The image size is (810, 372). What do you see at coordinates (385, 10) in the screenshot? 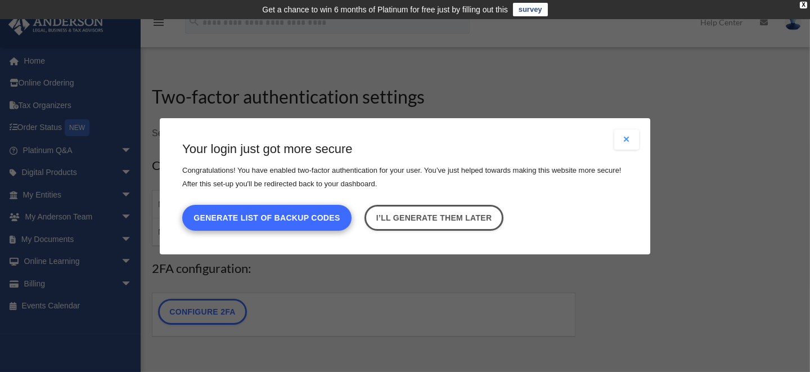
I see `div: Get a chance to win 6 months of Platinum for free just by filling out this` at bounding box center [385, 10].